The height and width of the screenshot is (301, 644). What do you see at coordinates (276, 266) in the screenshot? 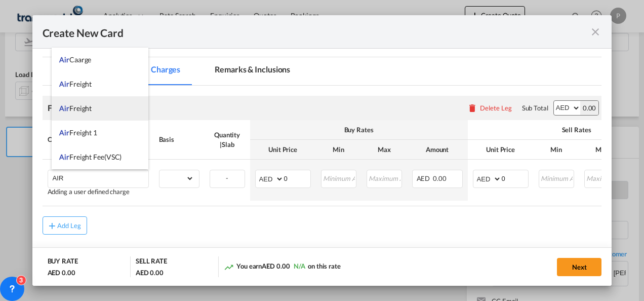
I see `span: AED 0.00` at bounding box center [276, 266].